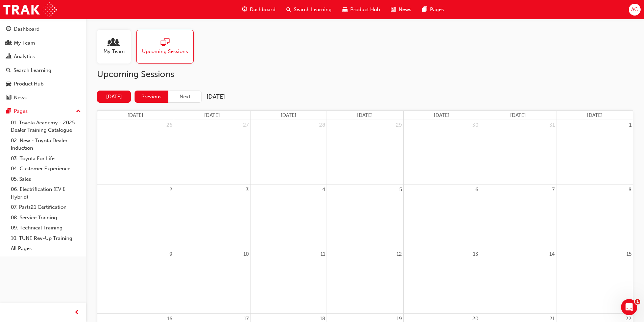 This screenshot has height=322, width=644. Describe the element at coordinates (246, 254) in the screenshot. I see `a: November 10, 2025` at that location.